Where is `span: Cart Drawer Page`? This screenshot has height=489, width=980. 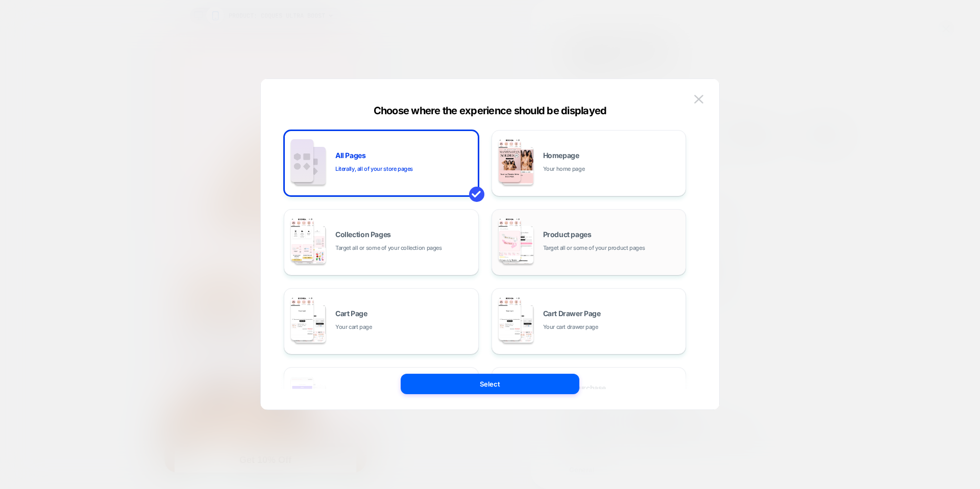 span: Cart Drawer Page is located at coordinates (571, 314).